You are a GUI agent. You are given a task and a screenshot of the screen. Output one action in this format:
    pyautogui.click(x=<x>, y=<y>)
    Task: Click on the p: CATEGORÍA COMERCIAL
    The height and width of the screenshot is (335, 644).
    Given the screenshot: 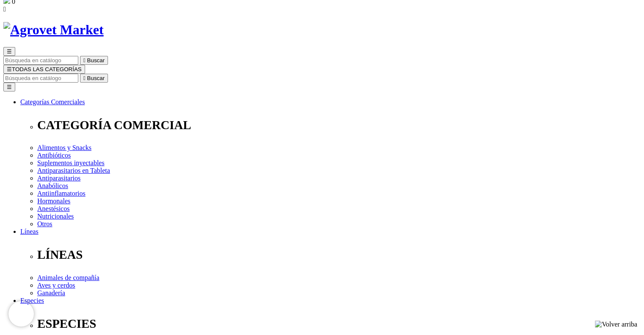 What is the action you would take?
    pyautogui.click(x=339, y=125)
    